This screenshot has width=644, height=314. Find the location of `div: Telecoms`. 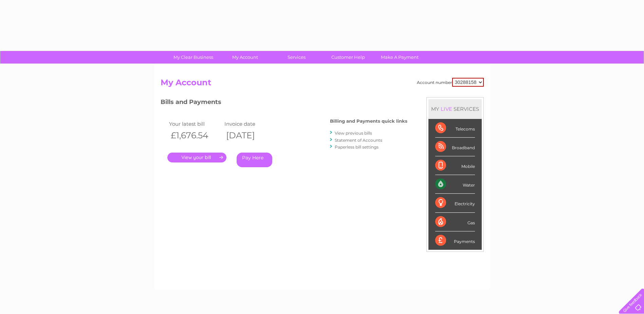

div: Telecoms is located at coordinates (455, 128).